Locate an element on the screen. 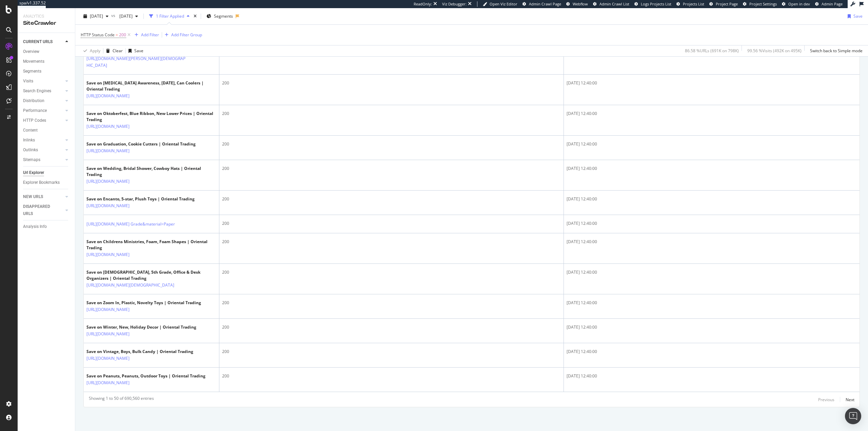  div: Performance is located at coordinates (35, 111).